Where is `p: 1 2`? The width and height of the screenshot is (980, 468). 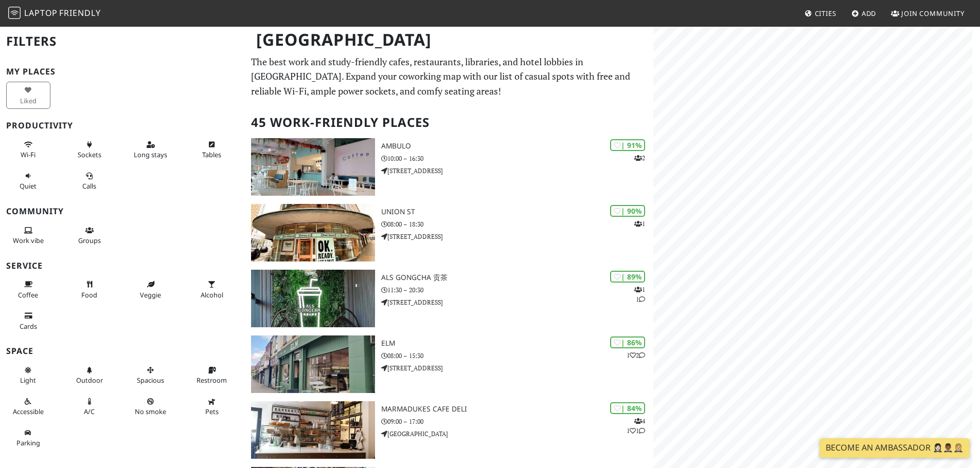
p: 1 2 is located at coordinates (636, 355).